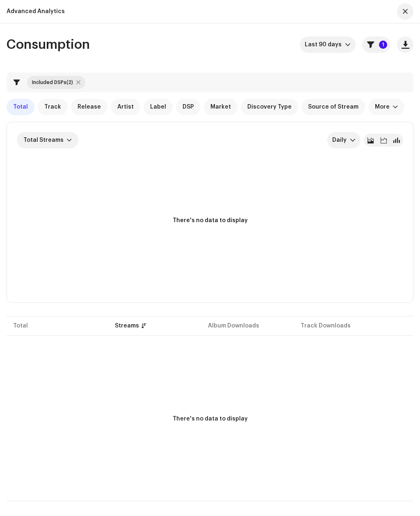 Image resolution: width=420 pixels, height=516 pixels. Describe the element at coordinates (89, 107) in the screenshot. I see `span: Release` at that location.